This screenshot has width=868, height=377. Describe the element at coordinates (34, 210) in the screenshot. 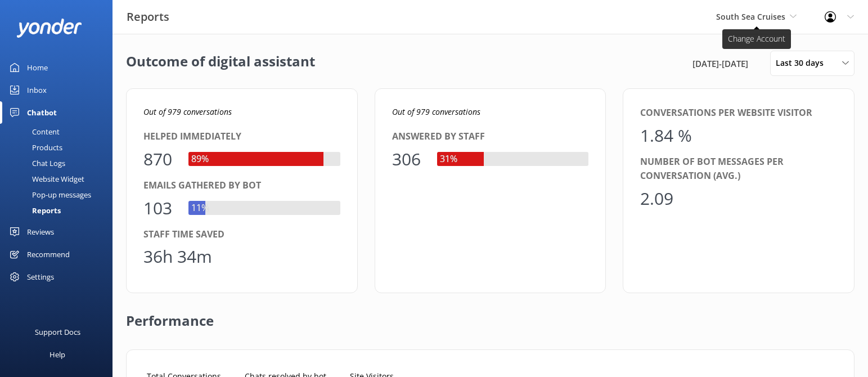

I see `div: Reports` at that location.